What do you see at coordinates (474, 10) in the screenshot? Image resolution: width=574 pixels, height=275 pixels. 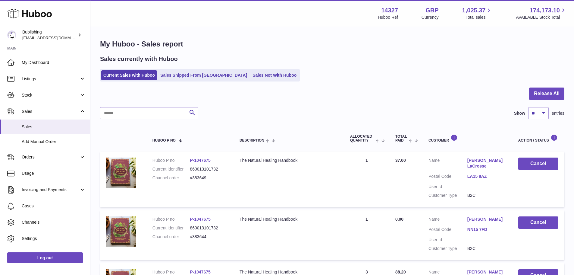 I see `span: 1,025.37` at bounding box center [474, 10].